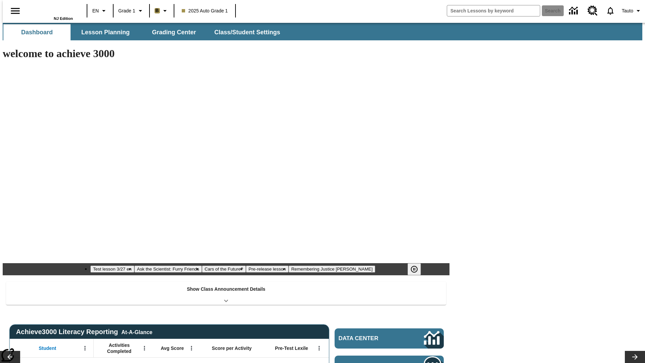  Describe the element at coordinates (137, 331) in the screenshot. I see `div: At-A-Glance` at that location.